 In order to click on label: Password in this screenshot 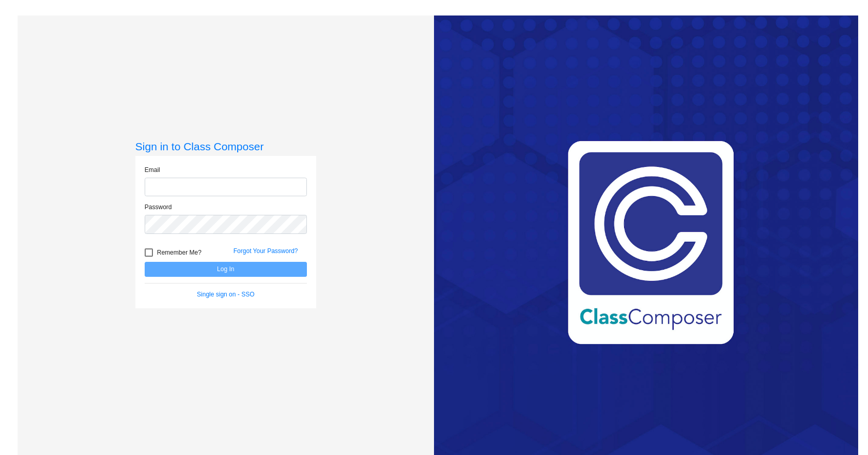, I will do `click(158, 207)`.